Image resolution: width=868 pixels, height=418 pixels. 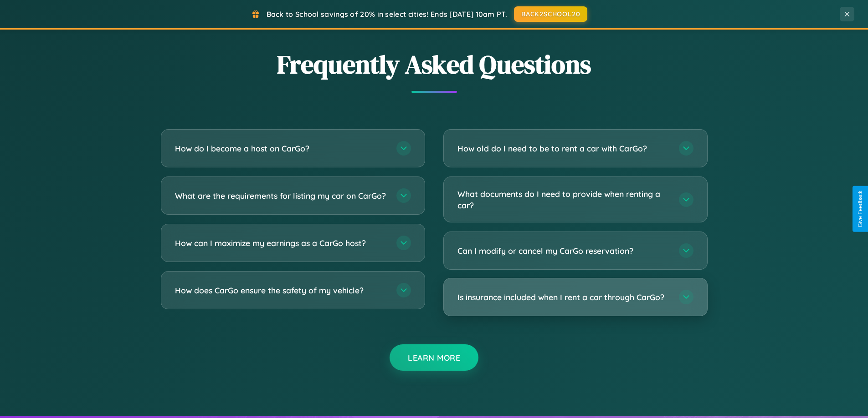 What do you see at coordinates (281, 243) in the screenshot?
I see `h3: How can I maximize my earnings as a CarGo host?` at bounding box center [281, 243].